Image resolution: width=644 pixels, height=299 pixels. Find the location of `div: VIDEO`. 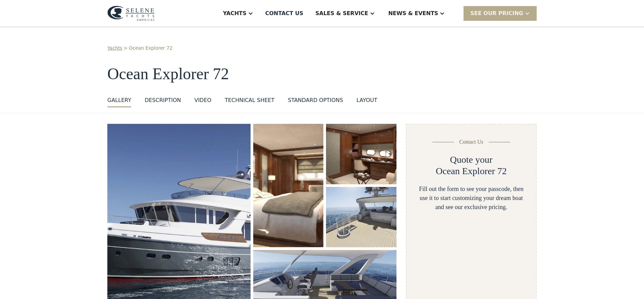

div: VIDEO is located at coordinates (202, 100).